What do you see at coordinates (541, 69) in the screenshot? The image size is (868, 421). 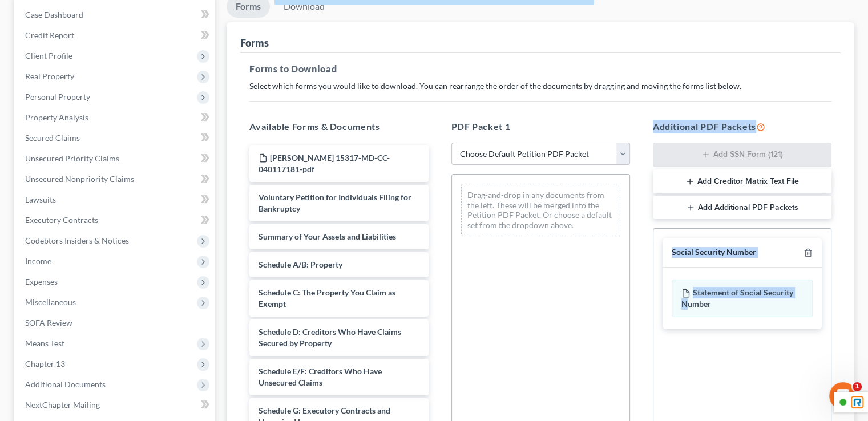 I see `h5: Forms to Download` at bounding box center [541, 69].